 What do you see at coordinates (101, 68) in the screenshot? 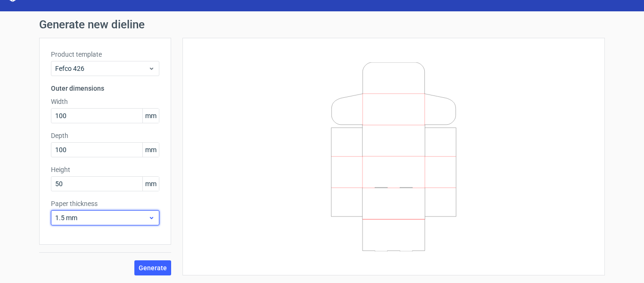
I see `span: Fefco 426` at bounding box center [101, 68].